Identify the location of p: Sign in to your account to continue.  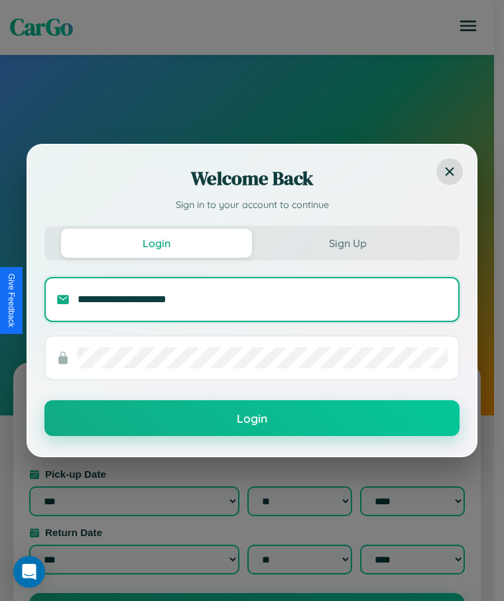
(252, 206).